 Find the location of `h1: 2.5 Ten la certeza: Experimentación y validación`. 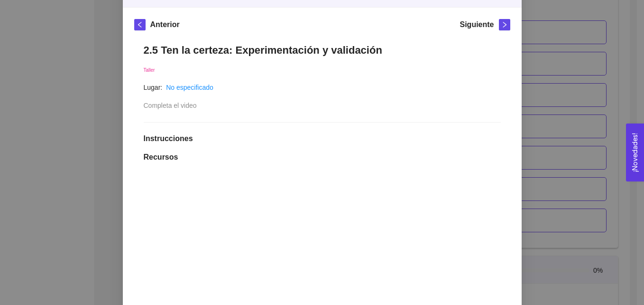

h1: 2.5 Ten la certeza: Experimentación y validación is located at coordinates (322, 50).